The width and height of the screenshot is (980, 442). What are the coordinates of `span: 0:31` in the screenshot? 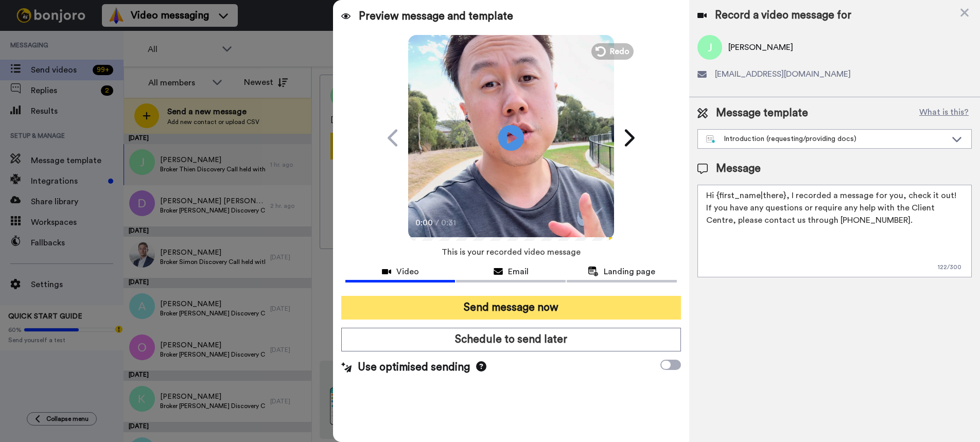 It's located at (450, 223).